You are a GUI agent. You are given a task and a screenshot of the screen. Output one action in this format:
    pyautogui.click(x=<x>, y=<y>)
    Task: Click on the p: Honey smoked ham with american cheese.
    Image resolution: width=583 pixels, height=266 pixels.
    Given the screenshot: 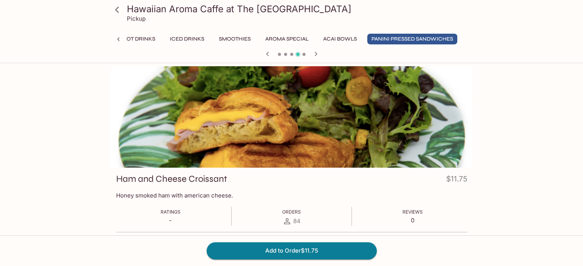 What is the action you would take?
    pyautogui.click(x=292, y=196)
    